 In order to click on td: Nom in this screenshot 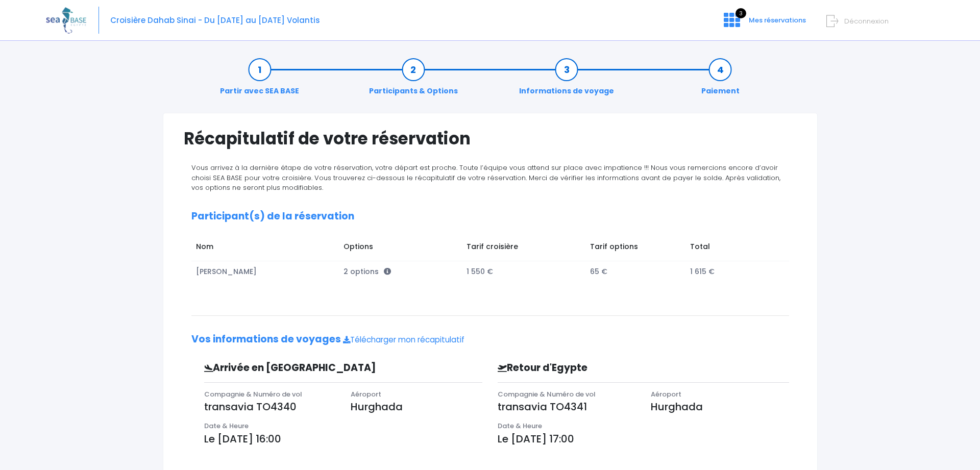, I will do `click(265, 248)`.